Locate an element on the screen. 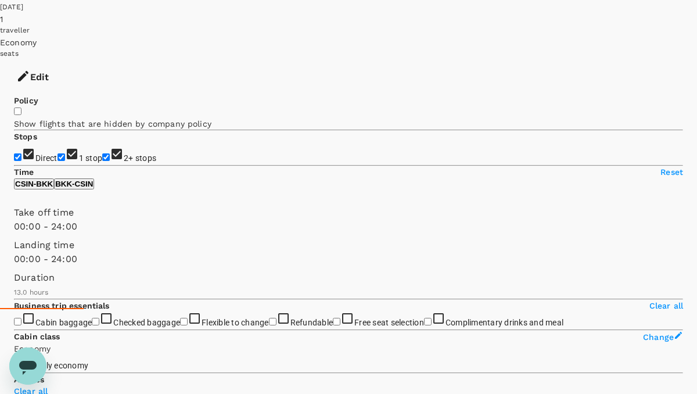 This screenshot has width=697, height=394. strong: Cabin class is located at coordinates (37, 336).